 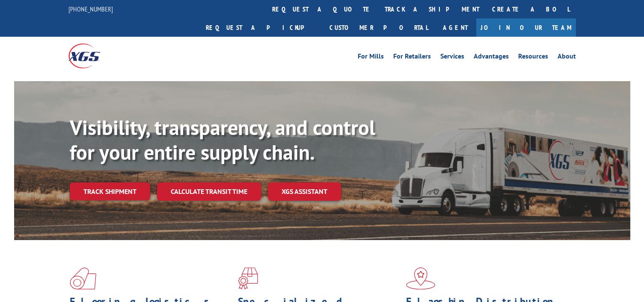 I want to click on a: For Mills, so click(x=371, y=58).